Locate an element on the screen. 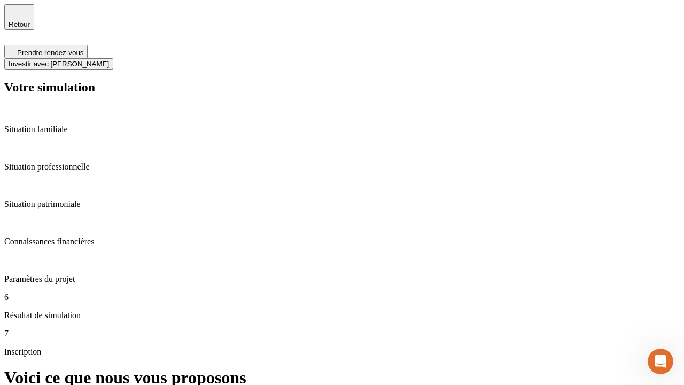  p: Situation familiale is located at coordinates (342, 129).